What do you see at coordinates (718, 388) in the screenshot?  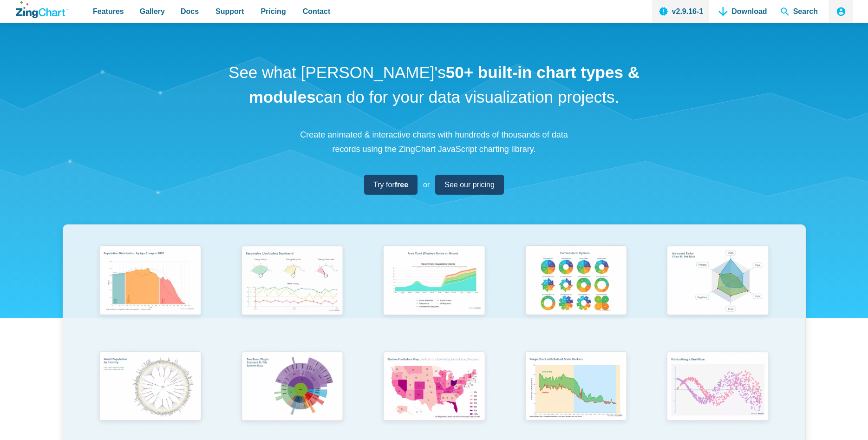 I see `img: Points Along a Sine Wave` at bounding box center [718, 388].